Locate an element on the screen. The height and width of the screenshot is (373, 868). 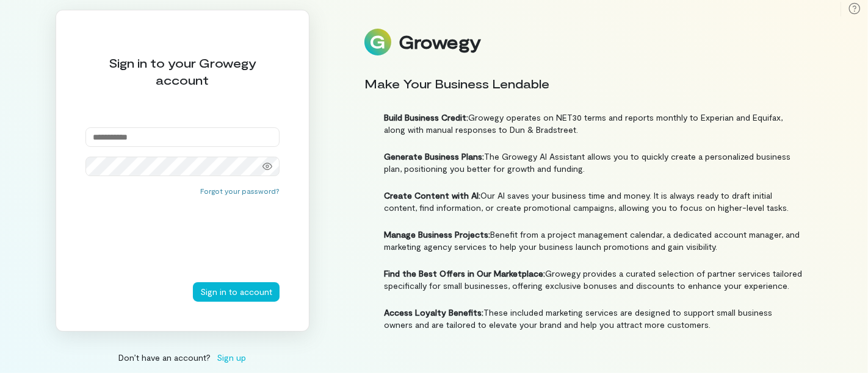
li: Growegy operates on NET30 terms and reports monthly to Experian and Equifax, along with manual re... is located at coordinates (584, 124).